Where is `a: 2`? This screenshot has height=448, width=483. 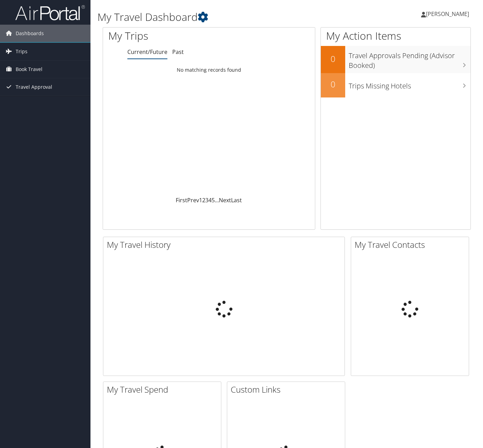
a: 2 is located at coordinates (203, 200).